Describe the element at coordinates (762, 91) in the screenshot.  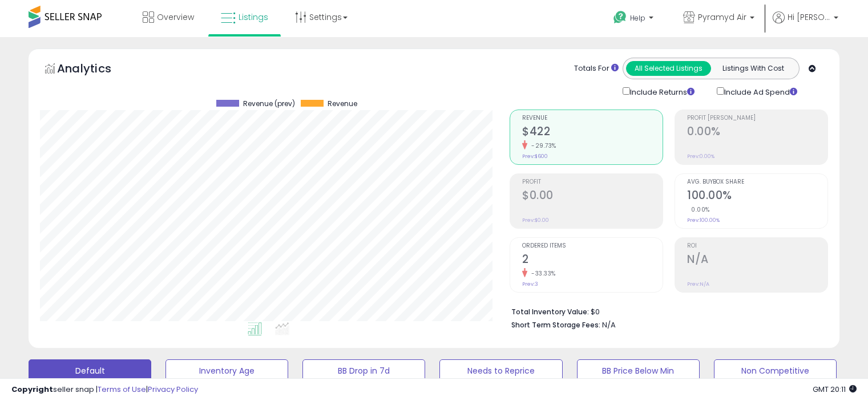
I see `div: Include Ad Spend` at that location.